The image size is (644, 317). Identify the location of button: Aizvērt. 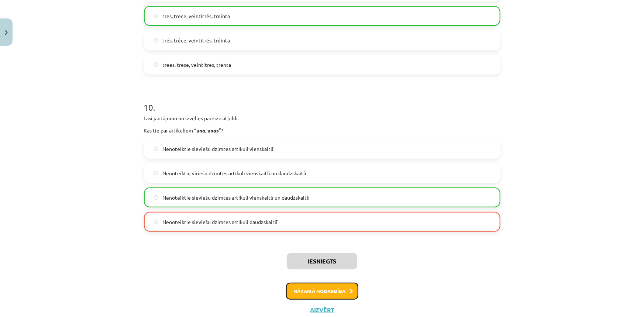
(322, 310).